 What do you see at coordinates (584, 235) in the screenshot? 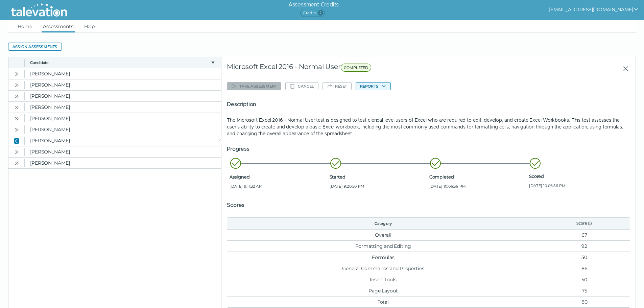
I see `td: 67` at bounding box center [584, 235].